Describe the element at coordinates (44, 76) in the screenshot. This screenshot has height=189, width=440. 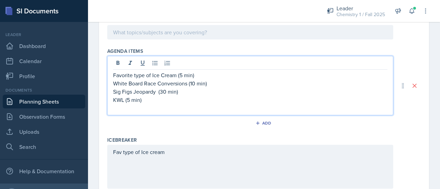
I see `a: Profile` at that location.